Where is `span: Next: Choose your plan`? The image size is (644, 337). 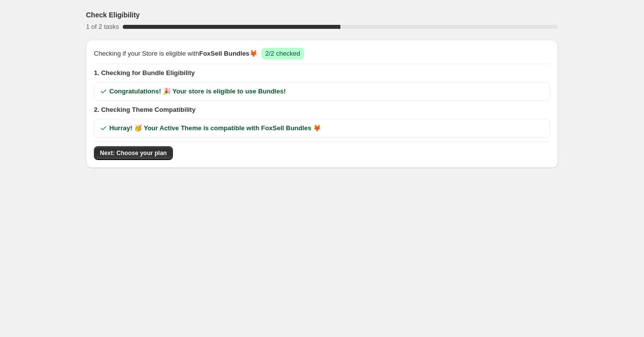
span: Next: Choose your plan is located at coordinates (133, 153).